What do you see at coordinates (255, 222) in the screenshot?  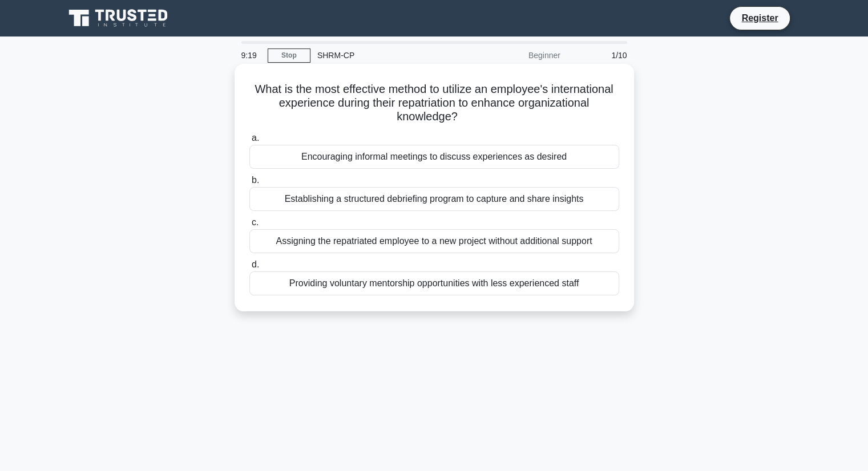 I see `span: c.` at bounding box center [255, 222].